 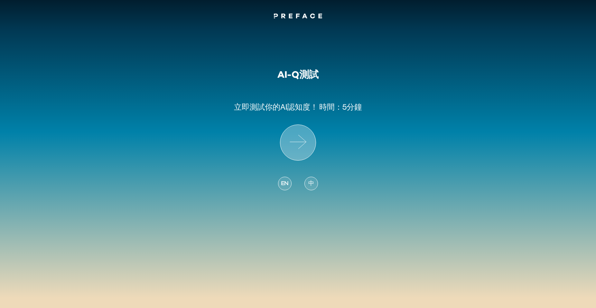 What do you see at coordinates (311, 183) in the screenshot?
I see `span: 中` at bounding box center [311, 183].